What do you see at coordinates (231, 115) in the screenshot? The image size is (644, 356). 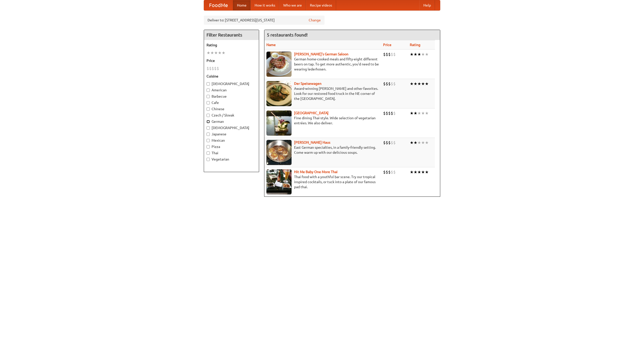 I see `label: Czech / Slovak` at bounding box center [231, 115].